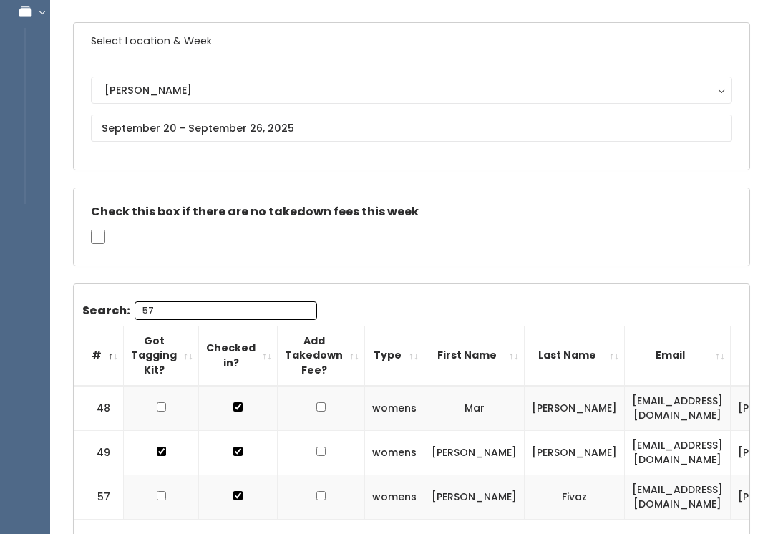 This screenshot has height=534, width=773. I want to click on input: September 20 - September 26, 2025, so click(412, 128).